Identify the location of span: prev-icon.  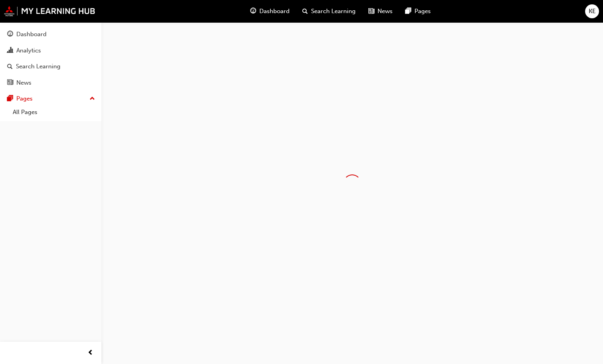
(90, 353).